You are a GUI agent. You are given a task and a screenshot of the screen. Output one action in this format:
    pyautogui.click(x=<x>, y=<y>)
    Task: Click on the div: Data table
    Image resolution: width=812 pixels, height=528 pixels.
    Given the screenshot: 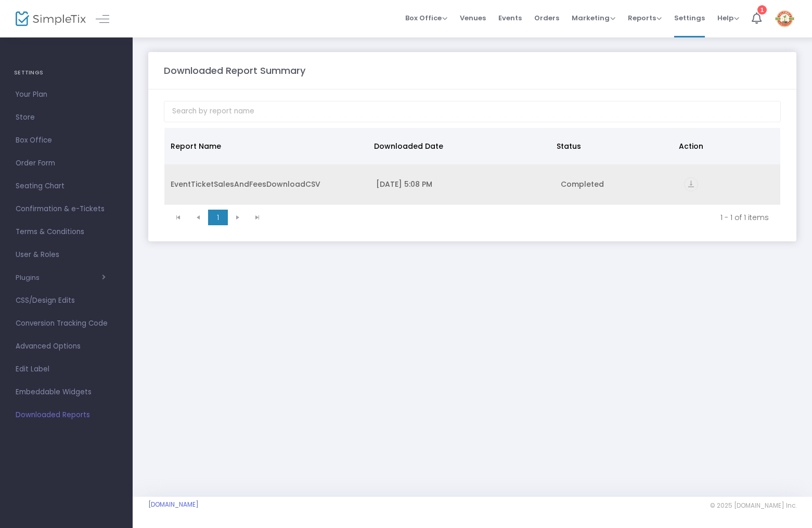 What is the action you would take?
    pyautogui.click(x=472, y=166)
    